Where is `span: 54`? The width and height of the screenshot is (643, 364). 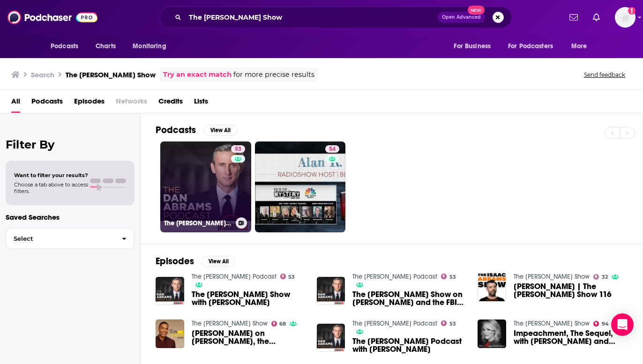
span: 54 is located at coordinates (332, 149).